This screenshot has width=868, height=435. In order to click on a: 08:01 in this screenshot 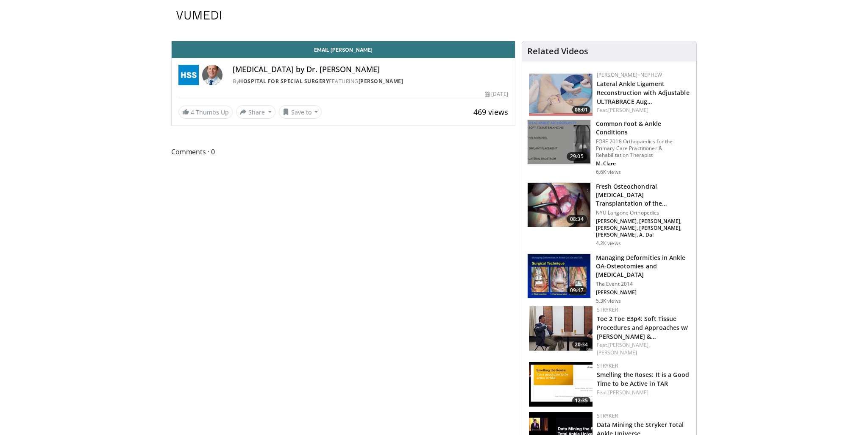, I will do `click(561, 94)`.